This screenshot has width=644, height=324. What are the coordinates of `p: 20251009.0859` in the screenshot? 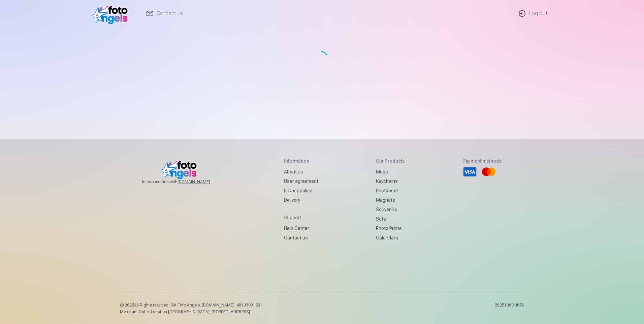 It's located at (509, 308).